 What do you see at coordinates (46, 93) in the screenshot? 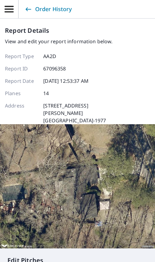
I see `p: 14` at bounding box center [46, 93].